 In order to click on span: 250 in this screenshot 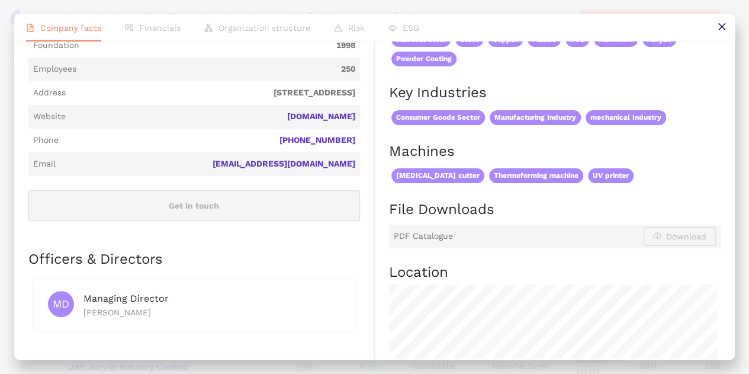, I will do `click(218, 69)`.